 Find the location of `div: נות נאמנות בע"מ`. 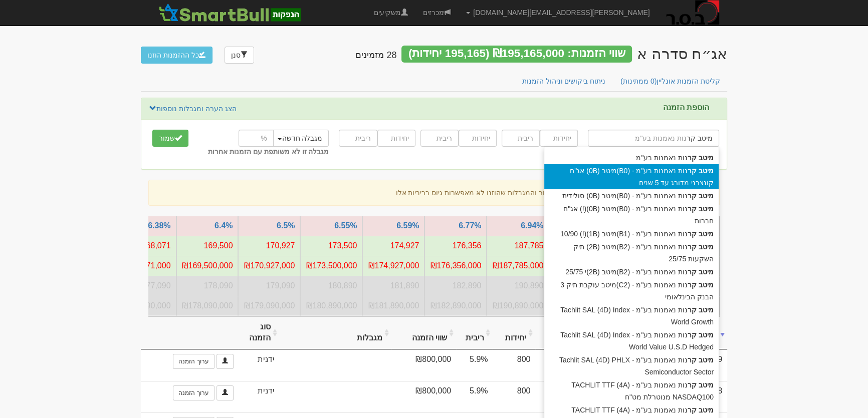

div: נות נאמנות בע"מ is located at coordinates (631, 158).